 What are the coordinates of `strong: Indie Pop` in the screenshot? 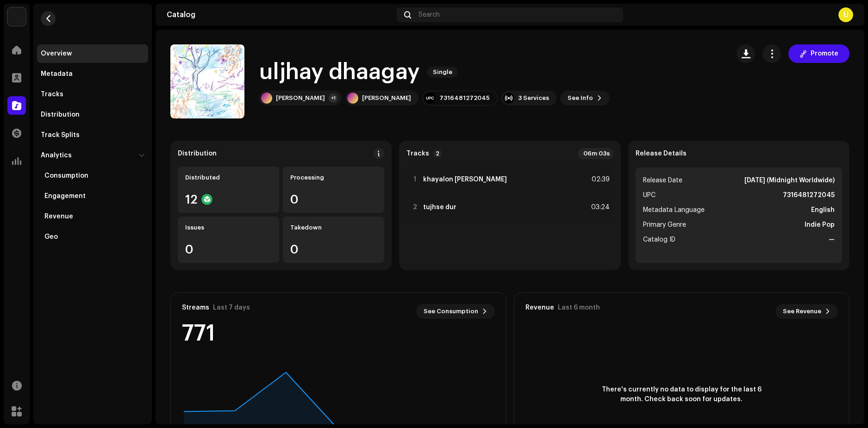 It's located at (819, 225).